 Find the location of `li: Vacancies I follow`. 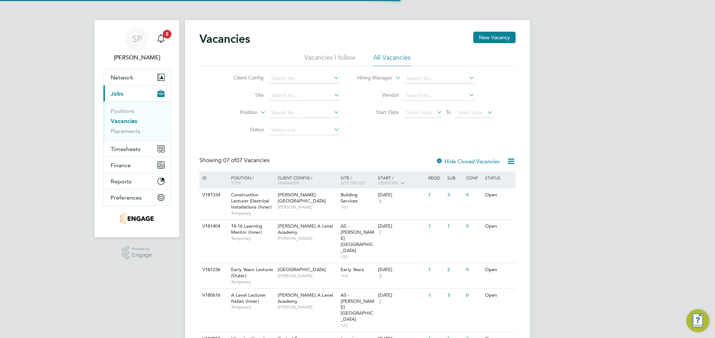

li: Vacancies I follow is located at coordinates (330, 60).